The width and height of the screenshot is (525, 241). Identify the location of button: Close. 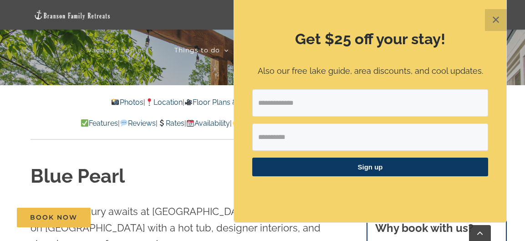
(496, 20).